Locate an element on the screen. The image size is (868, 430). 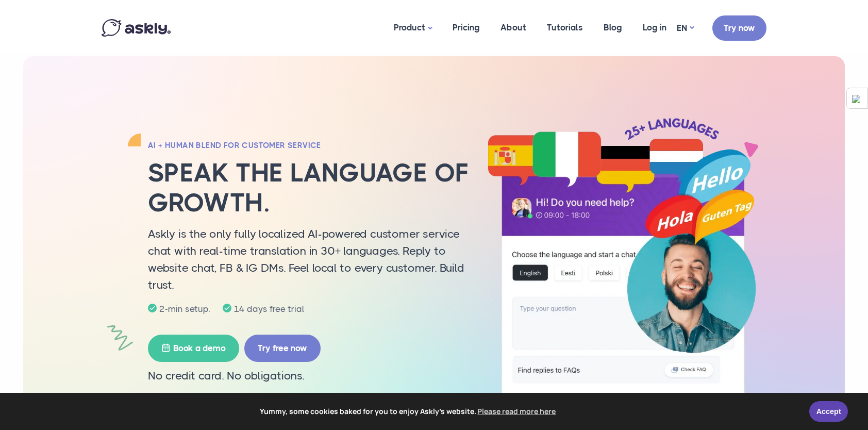
img: DB_AMPERSAND_Pantone.svg is located at coordinates (856, 99).